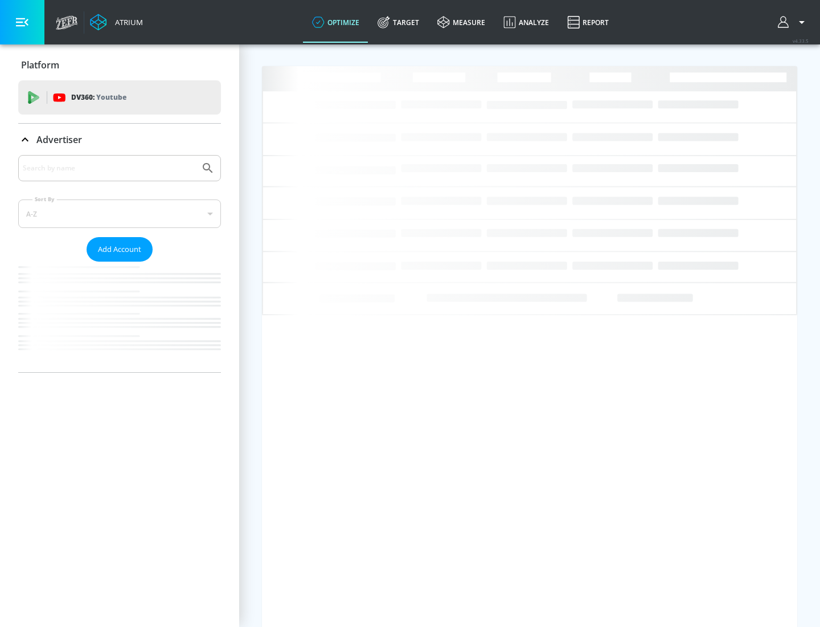 The width and height of the screenshot is (820, 627). I want to click on a: Report, so click(588, 22).